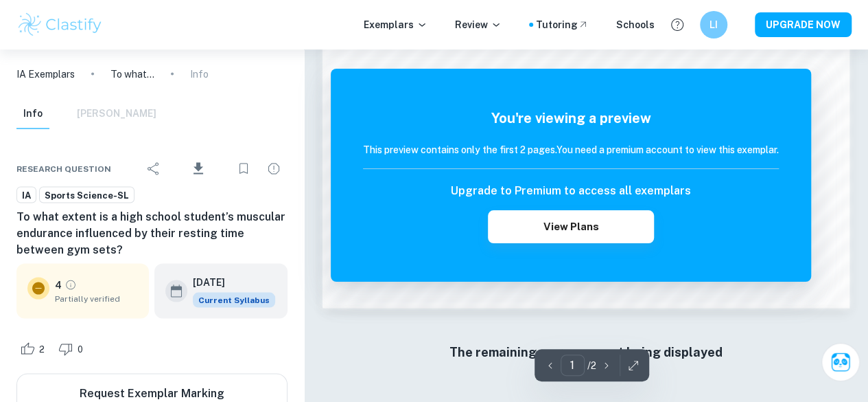  What do you see at coordinates (34, 348) in the screenshot?
I see `div: Like` at bounding box center [34, 348].